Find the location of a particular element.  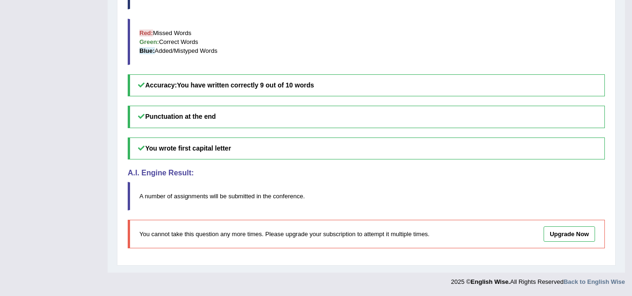

span: will is located at coordinates (214, 196).